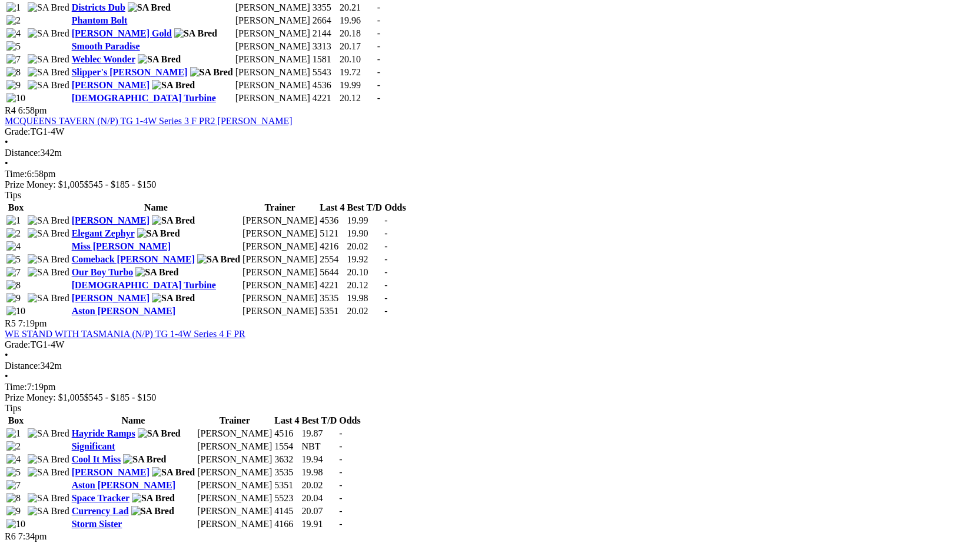 Image resolution: width=980 pixels, height=543 pixels. What do you see at coordinates (32, 536) in the screenshot?
I see `span: 7:34pm` at bounding box center [32, 536].